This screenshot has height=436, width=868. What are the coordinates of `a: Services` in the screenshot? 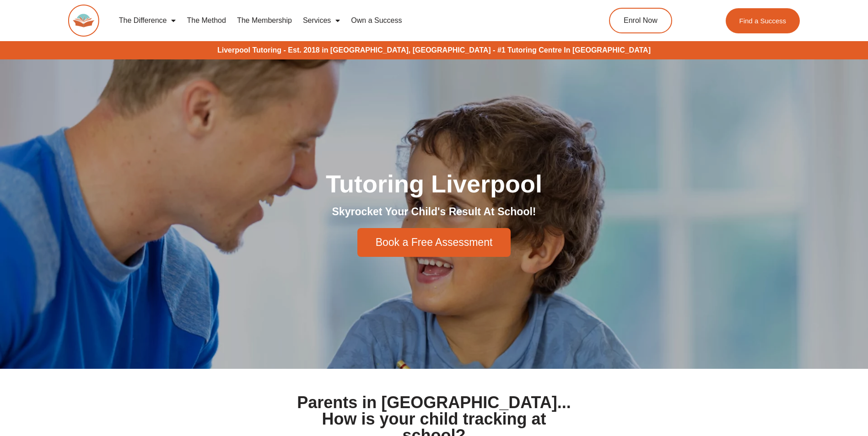 It's located at (321, 20).